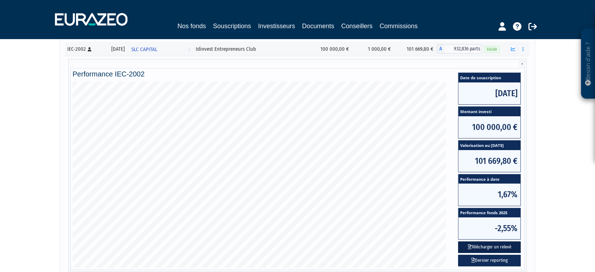 This screenshot has height=272, width=595. I want to click on span: 932,836 parts, so click(463, 49).